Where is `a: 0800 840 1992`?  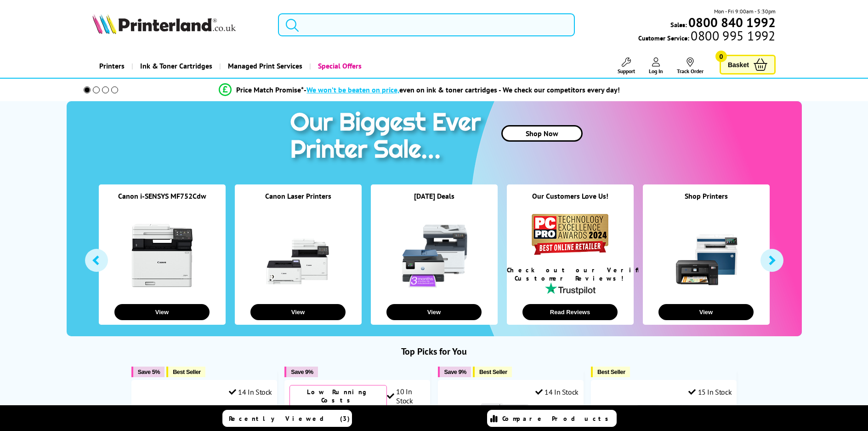 a: 0800 840 1992 is located at coordinates (731, 22).